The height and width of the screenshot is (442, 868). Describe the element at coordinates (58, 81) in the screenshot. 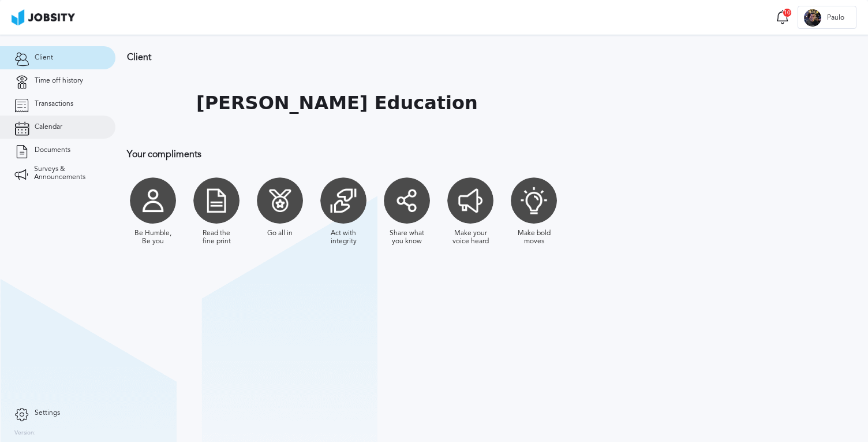

I see `span: Time off history` at that location.